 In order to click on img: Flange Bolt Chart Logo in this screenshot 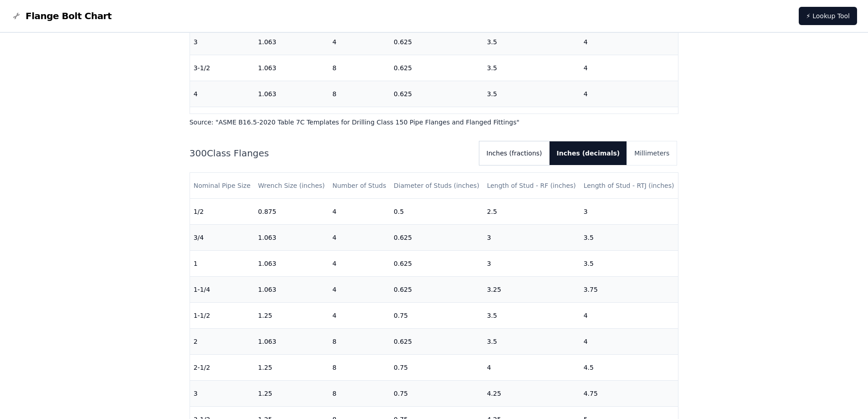, I will do `click(17, 16)`.